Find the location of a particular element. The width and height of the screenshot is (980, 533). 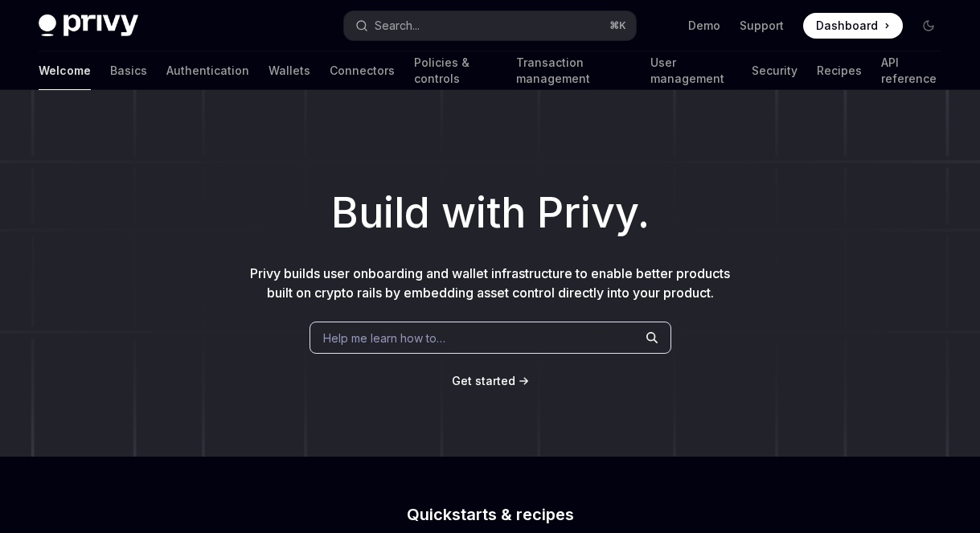

a: Basics is located at coordinates (129, 71).